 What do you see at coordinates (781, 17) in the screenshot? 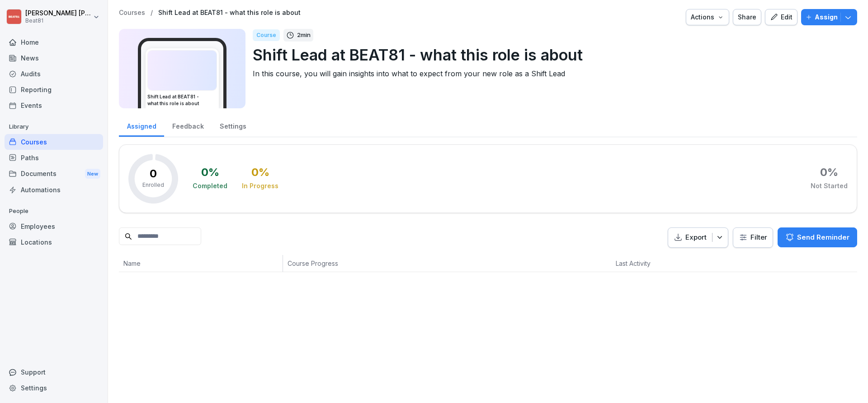
I see `a: Edit` at bounding box center [781, 17].